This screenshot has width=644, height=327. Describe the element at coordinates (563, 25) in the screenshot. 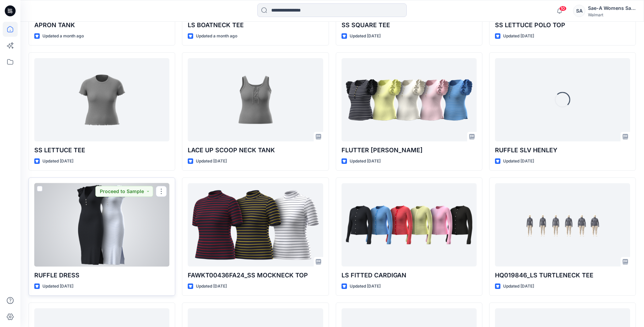

I see `p: SS LETTUCE POLO TOP` at that location.